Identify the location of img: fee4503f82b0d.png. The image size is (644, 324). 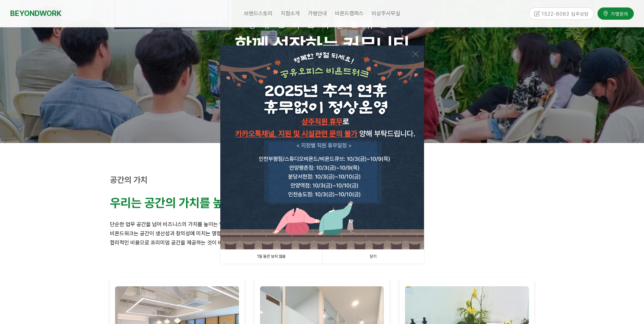
(322, 147).